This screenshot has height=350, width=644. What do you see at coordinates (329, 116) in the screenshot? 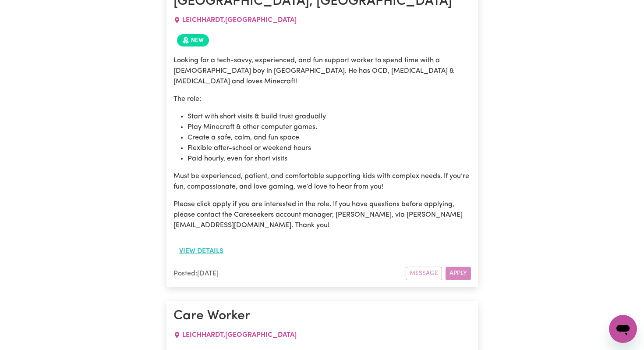
I see `li: Start with short visits & build trust gradually` at bounding box center [329, 116].